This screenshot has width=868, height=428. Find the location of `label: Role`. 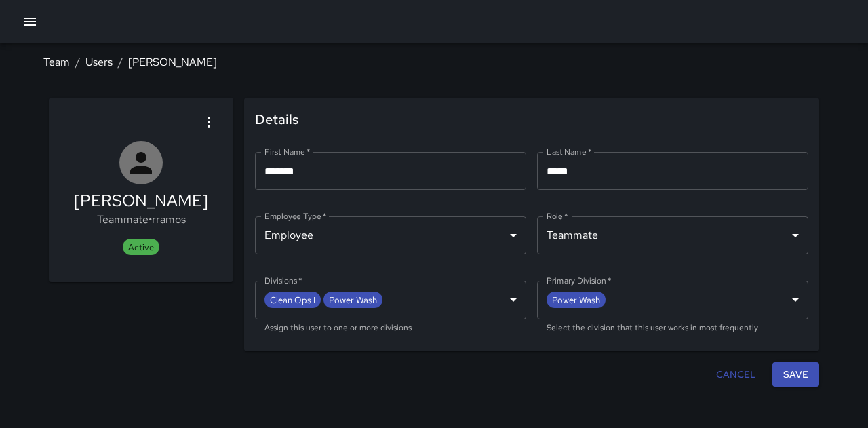

label: Role is located at coordinates (558, 215).